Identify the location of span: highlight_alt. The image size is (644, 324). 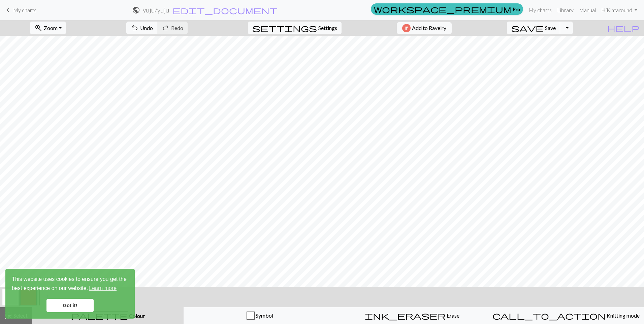
(8, 316).